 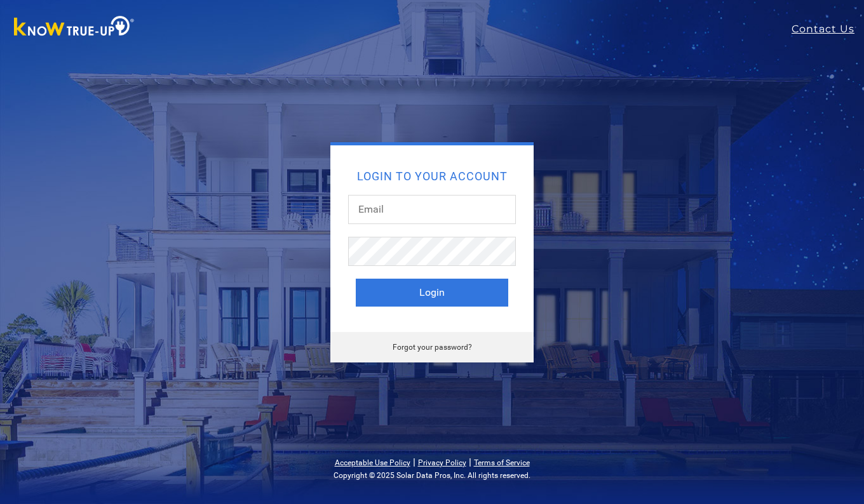 What do you see at coordinates (502, 463) in the screenshot?
I see `a: Terms of Service` at bounding box center [502, 463].